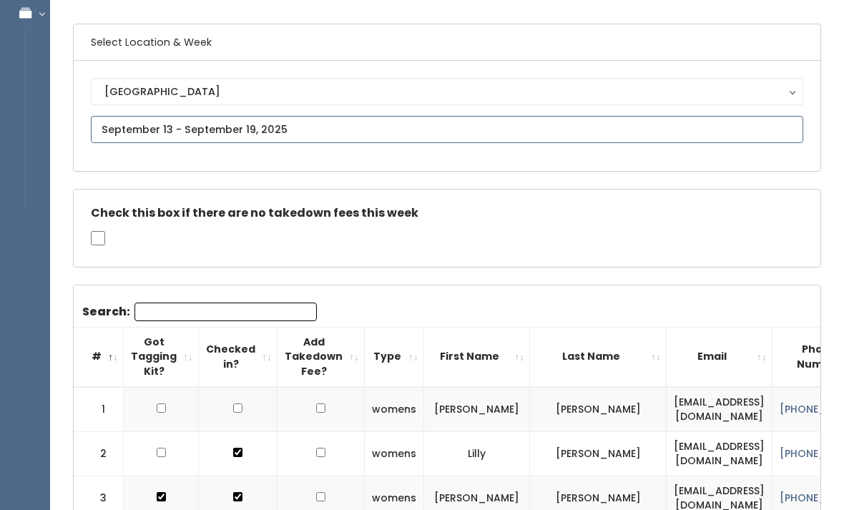 The height and width of the screenshot is (510, 844). Describe the element at coordinates (394, 357) in the screenshot. I see `th: Type: activate to sort column ascending` at that location.